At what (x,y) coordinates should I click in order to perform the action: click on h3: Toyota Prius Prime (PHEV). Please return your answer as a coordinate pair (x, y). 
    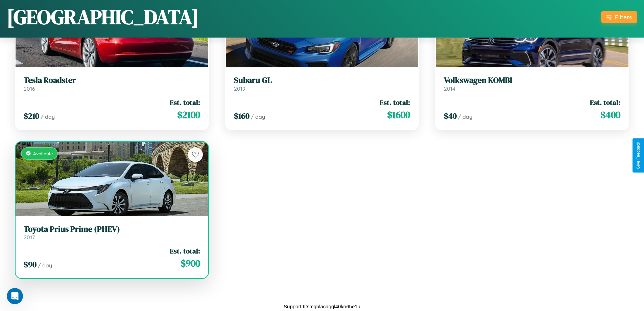
    Looking at the image, I should click on (112, 229).